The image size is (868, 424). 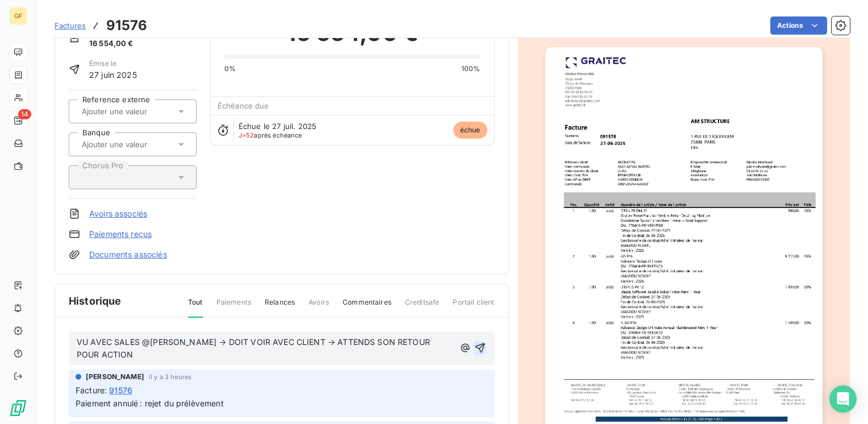 What do you see at coordinates (279, 307) in the screenshot?
I see `span: Relances` at bounding box center [279, 307].